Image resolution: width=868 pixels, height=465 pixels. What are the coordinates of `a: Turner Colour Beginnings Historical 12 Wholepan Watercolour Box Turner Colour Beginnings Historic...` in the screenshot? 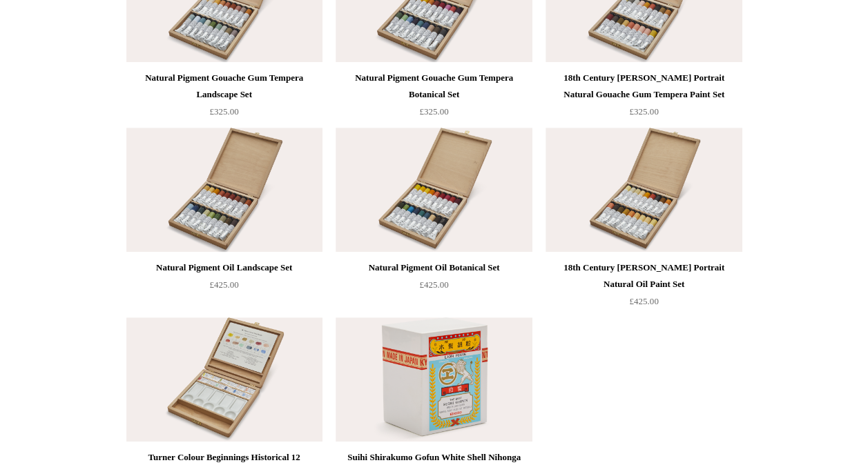 It's located at (224, 380).